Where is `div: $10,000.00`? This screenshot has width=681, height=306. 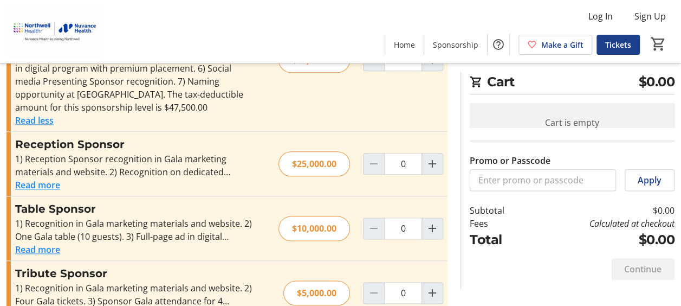 div: $10,000.00 is located at coordinates (314, 228).